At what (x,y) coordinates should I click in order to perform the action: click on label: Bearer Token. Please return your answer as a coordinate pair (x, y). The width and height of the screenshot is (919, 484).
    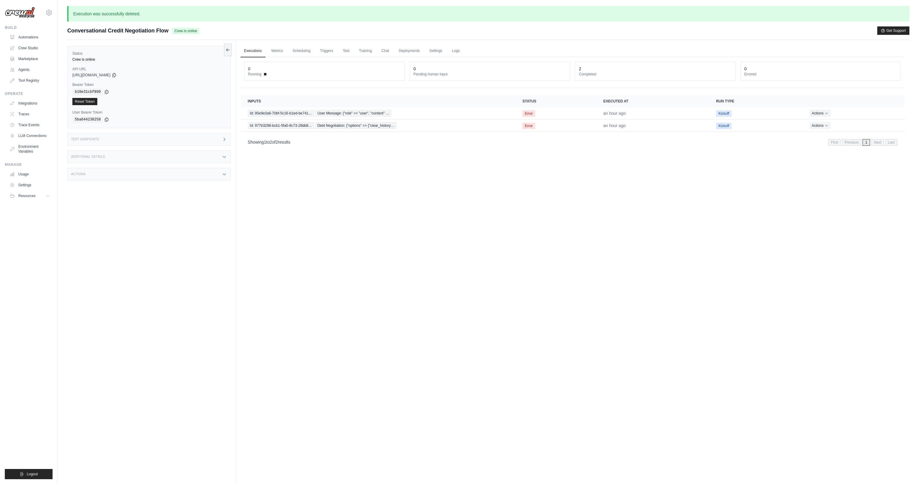
    Looking at the image, I should click on (149, 85).